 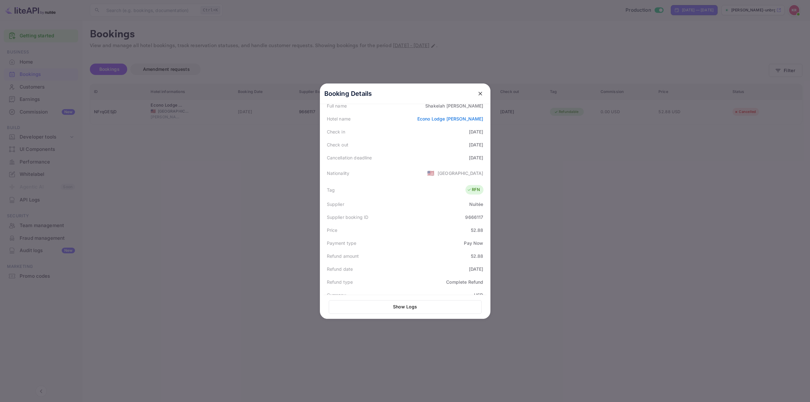 I want to click on div: 9666117, so click(x=474, y=217).